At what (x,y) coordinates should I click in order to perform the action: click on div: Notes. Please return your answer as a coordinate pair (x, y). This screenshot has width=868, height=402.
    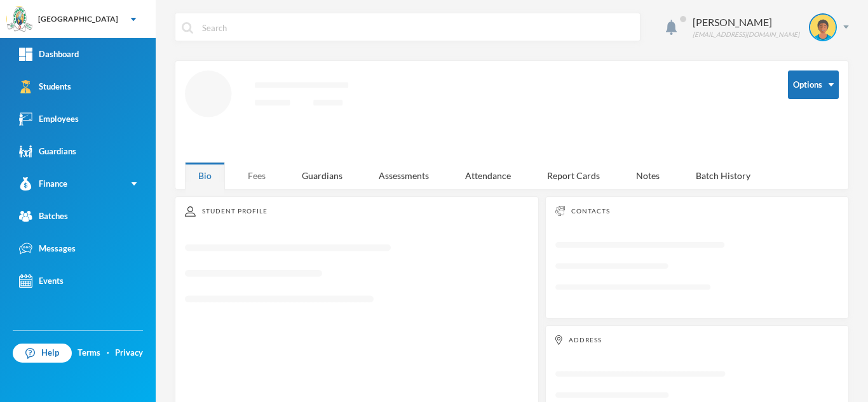
    Looking at the image, I should click on (648, 175).